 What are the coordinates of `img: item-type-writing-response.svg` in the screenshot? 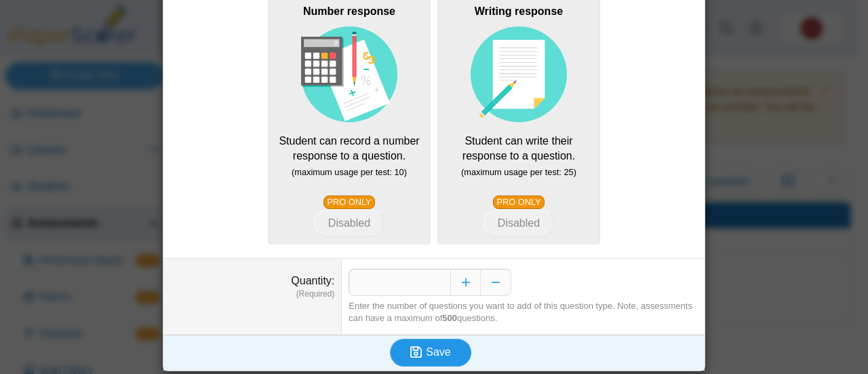 It's located at (519, 75).